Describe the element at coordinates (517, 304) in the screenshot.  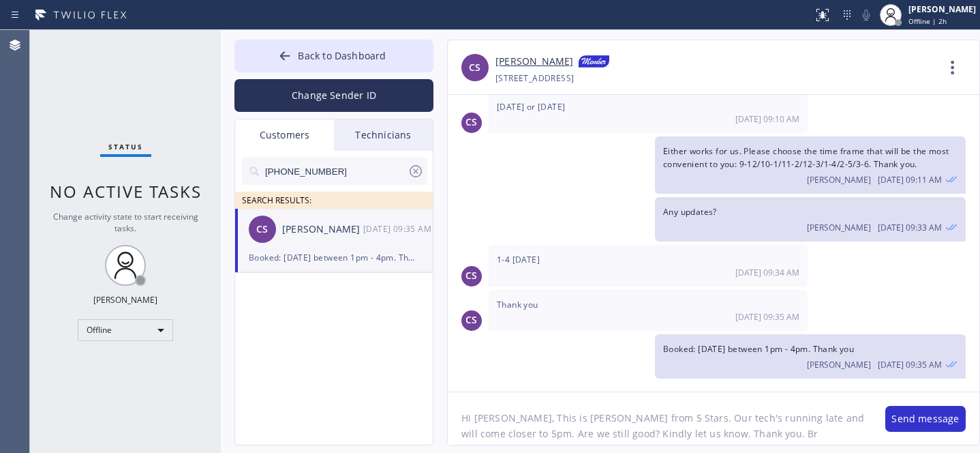
I see `span: Thank you` at that location.